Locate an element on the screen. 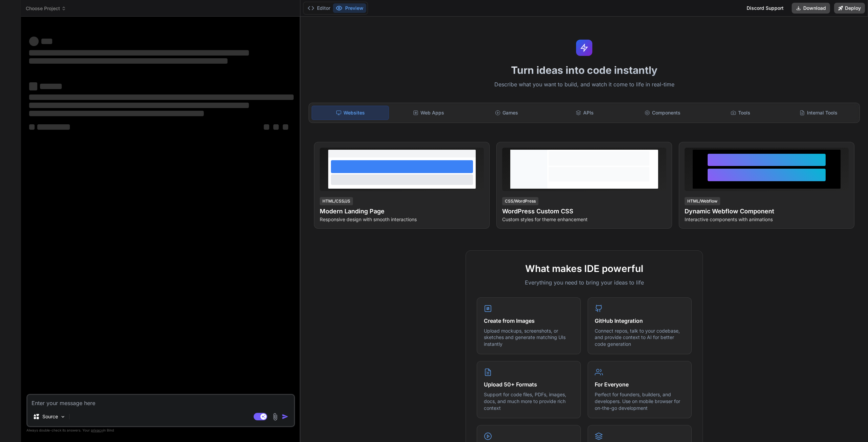 This screenshot has height=442, width=868. p: Everything you need to bring your ideas to life is located at coordinates (584, 283).